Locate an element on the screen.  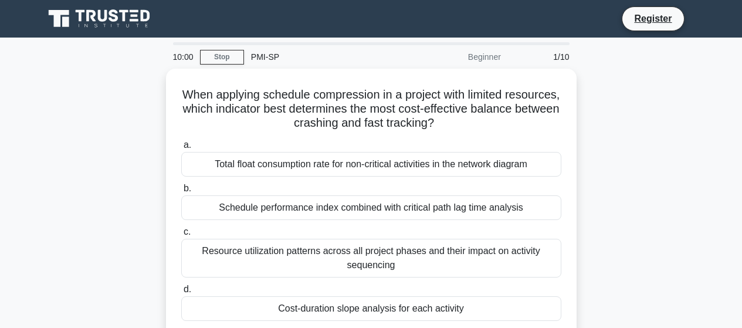
div: Beginner is located at coordinates (456, 57).